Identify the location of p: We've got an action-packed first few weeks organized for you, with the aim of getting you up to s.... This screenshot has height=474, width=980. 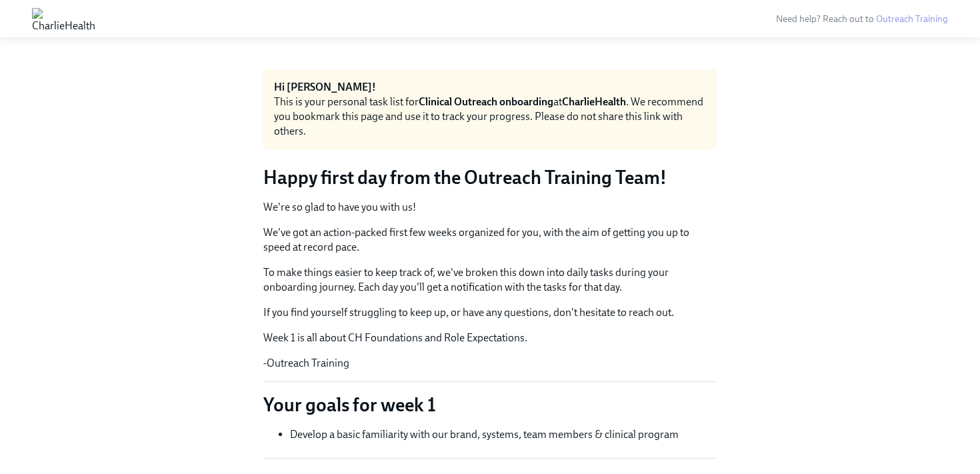
(490, 240).